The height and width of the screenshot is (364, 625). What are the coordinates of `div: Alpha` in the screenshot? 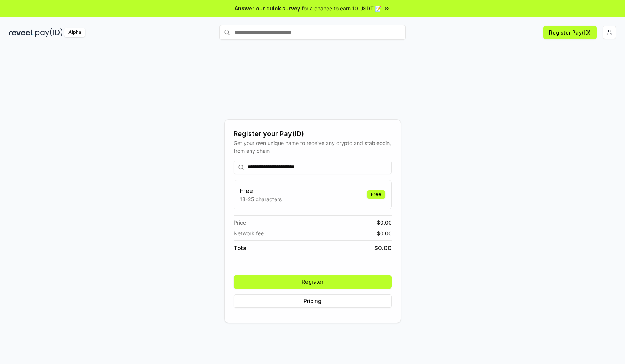 It's located at (75, 32).